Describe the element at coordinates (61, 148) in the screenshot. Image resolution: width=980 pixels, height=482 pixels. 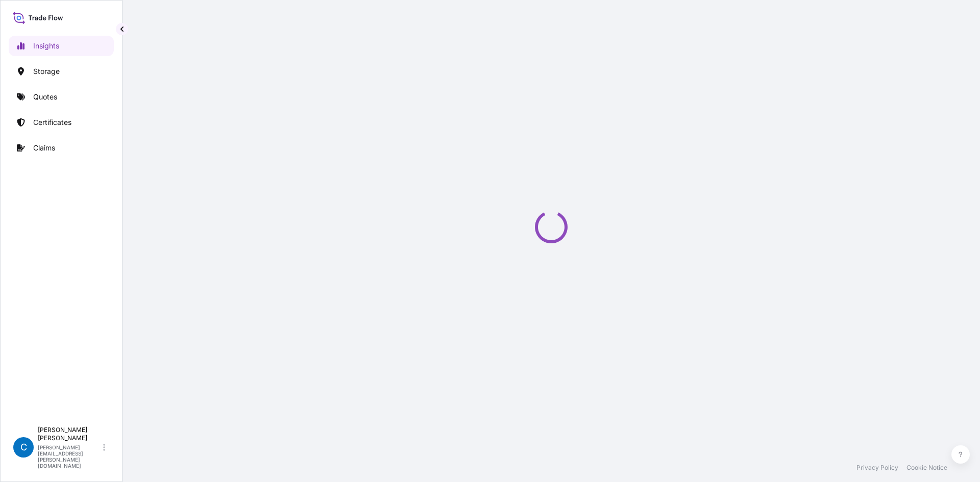
I see `a: Claims` at that location.